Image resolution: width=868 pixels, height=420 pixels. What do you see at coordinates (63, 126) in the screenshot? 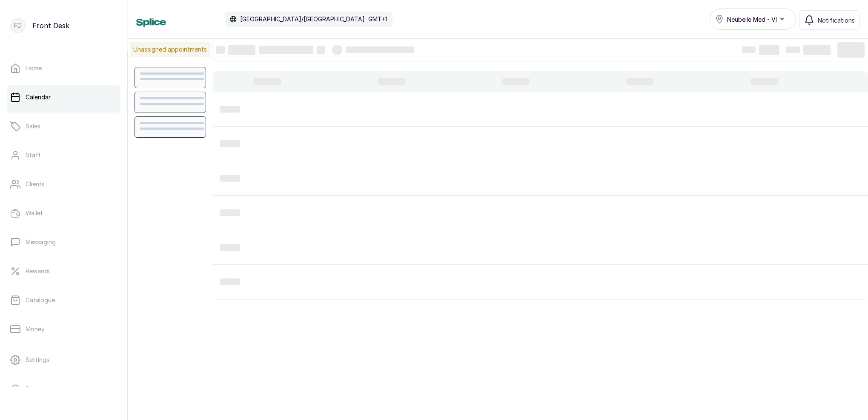
I see `a: Sales` at bounding box center [63, 126].